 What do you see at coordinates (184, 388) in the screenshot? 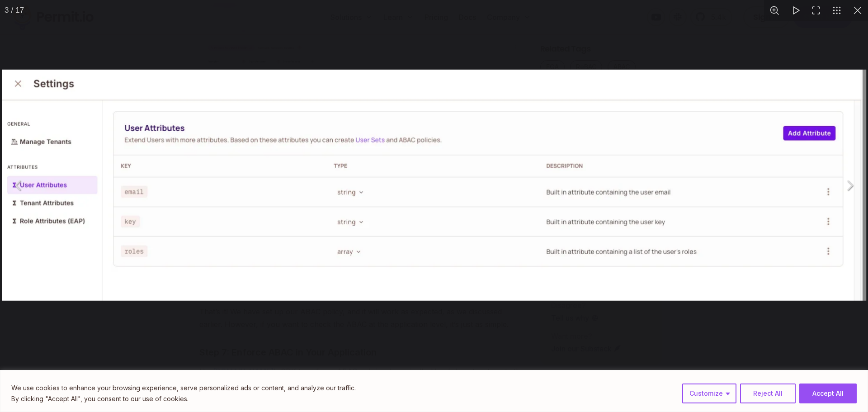
I see `p: We use cookies to enhance your browsing experience, serve personalized ads or content, and analyz...` at bounding box center [184, 388].